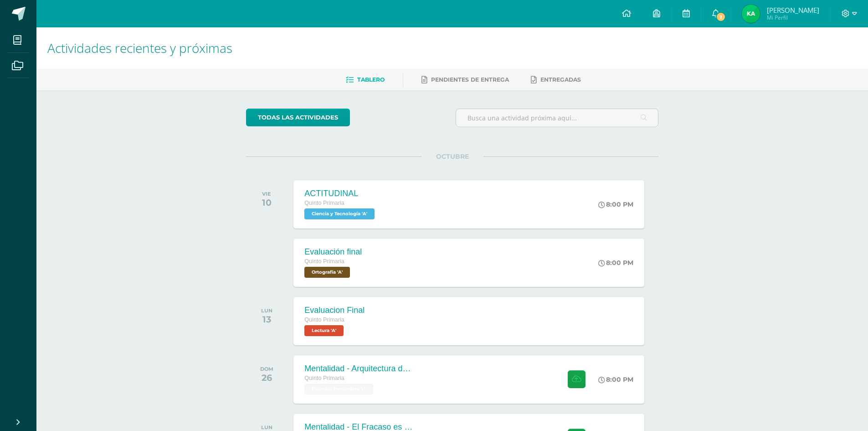 This screenshot has width=868, height=431. I want to click on span: Pendientes de entrega, so click(470, 79).